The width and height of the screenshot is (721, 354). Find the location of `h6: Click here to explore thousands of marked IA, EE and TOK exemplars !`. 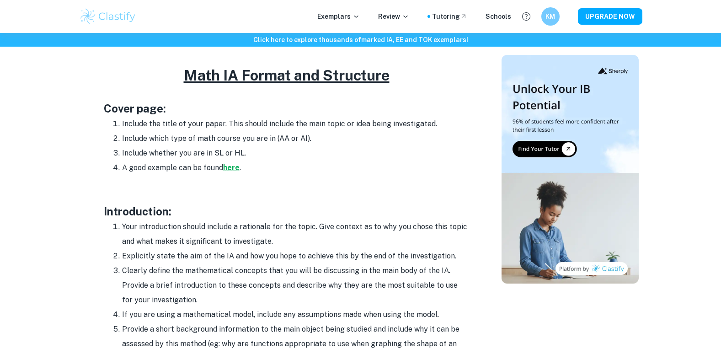

h6: Click here to explore thousands of marked IA, EE and TOK exemplars ! is located at coordinates (360, 40).